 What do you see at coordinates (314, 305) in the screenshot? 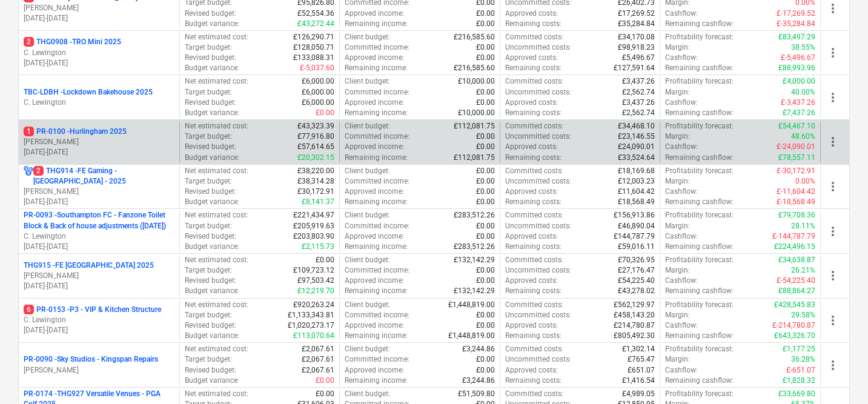
I see `p: £920,263.24` at bounding box center [314, 305].